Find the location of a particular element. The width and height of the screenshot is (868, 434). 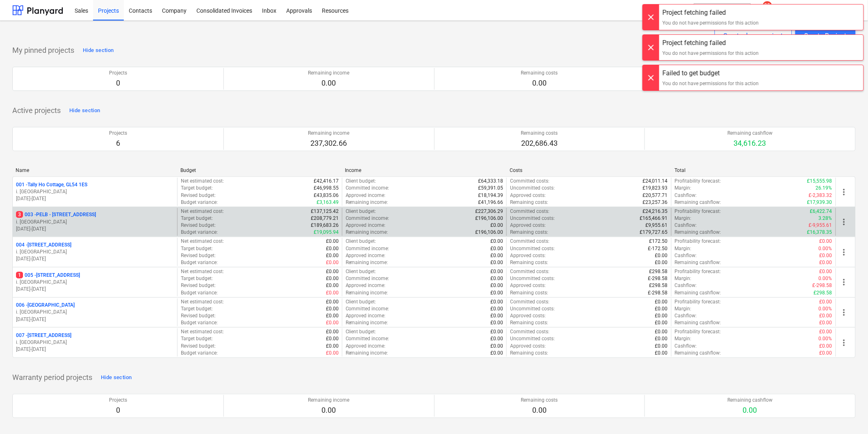

p: Profitability forecast : is located at coordinates (698, 211).